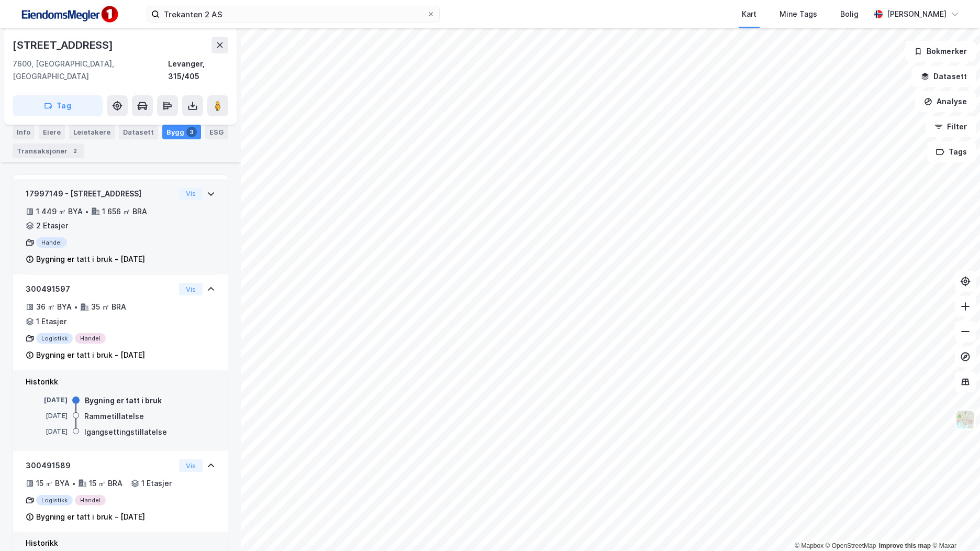 The width and height of the screenshot is (980, 551). Describe the element at coordinates (217, 132) in the screenshot. I see `div: ESG` at that location.